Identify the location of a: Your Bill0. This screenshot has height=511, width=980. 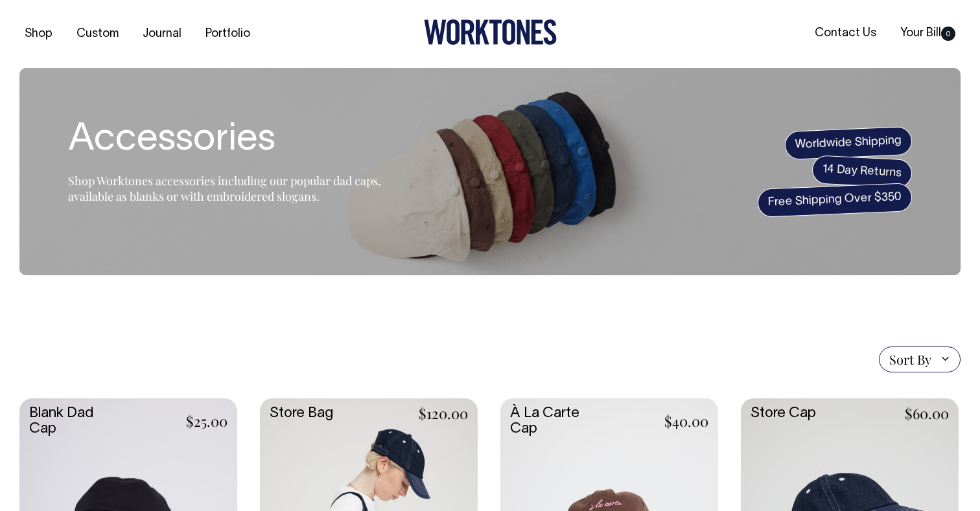
(928, 33).